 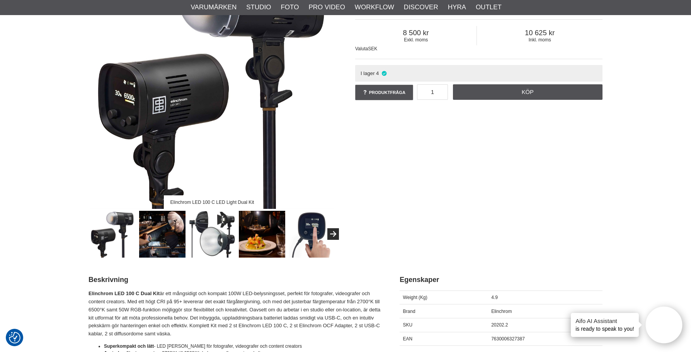 What do you see at coordinates (112, 234) in the screenshot?
I see `img: Elinchrom LED 100 C LED Light Dual Kit` at bounding box center [112, 234].